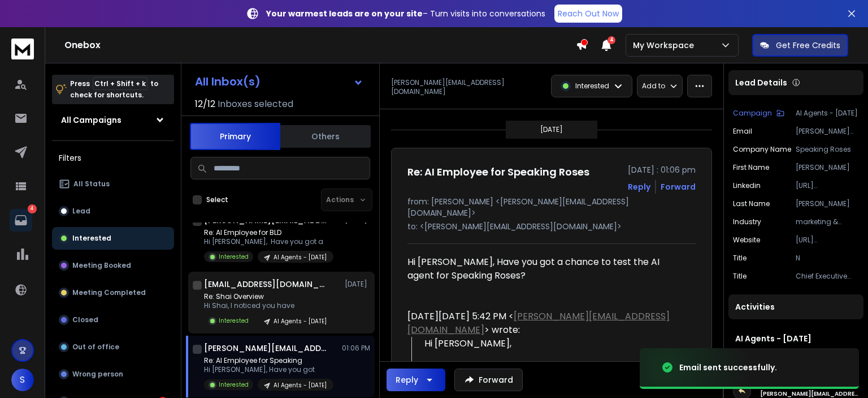 The height and width of the screenshot is (398, 868). Describe the element at coordinates (102, 266) in the screenshot. I see `p: Meeting Booked` at that location.